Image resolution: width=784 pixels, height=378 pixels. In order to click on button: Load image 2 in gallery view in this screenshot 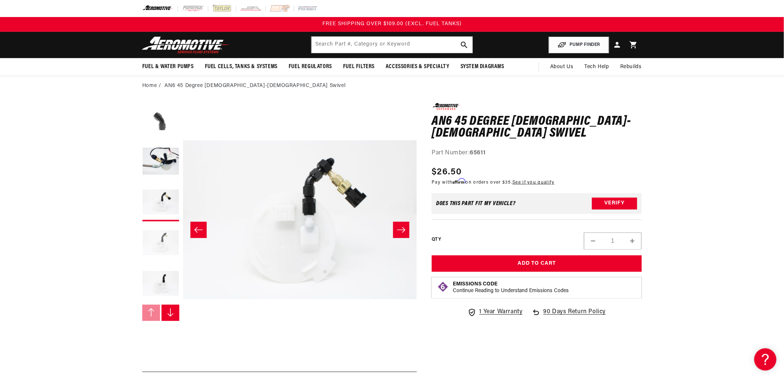, I will do `click(161, 162)`.